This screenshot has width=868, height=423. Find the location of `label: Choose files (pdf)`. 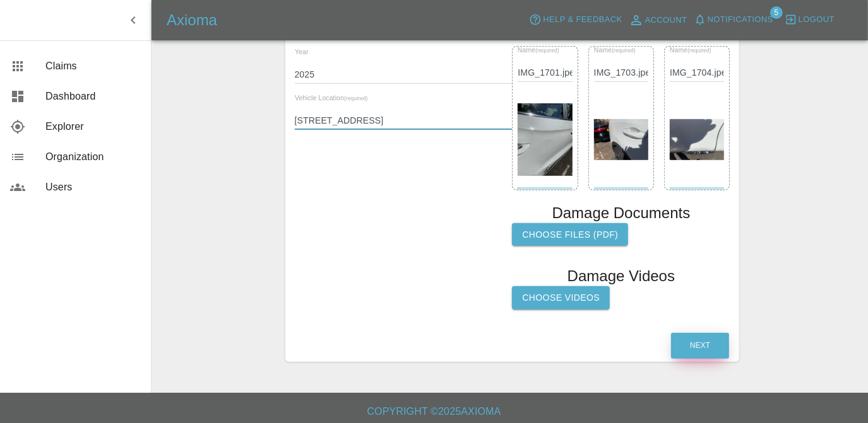

label: Choose files (pdf) is located at coordinates (570, 235).